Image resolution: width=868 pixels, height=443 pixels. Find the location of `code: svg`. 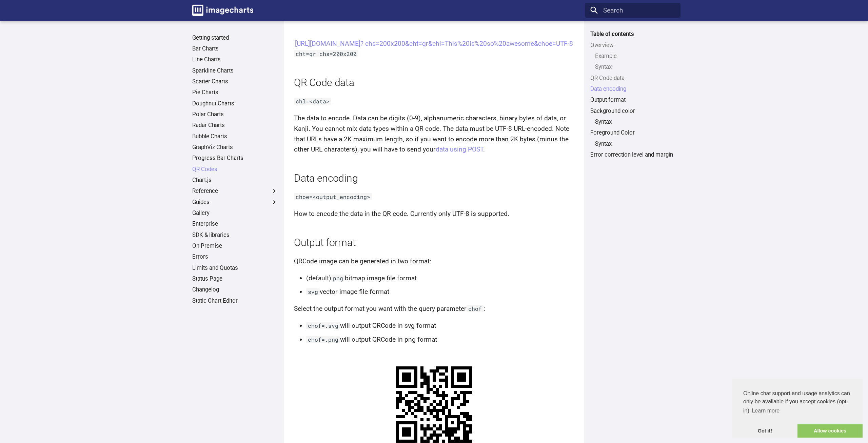

code: svg is located at coordinates (313, 291).